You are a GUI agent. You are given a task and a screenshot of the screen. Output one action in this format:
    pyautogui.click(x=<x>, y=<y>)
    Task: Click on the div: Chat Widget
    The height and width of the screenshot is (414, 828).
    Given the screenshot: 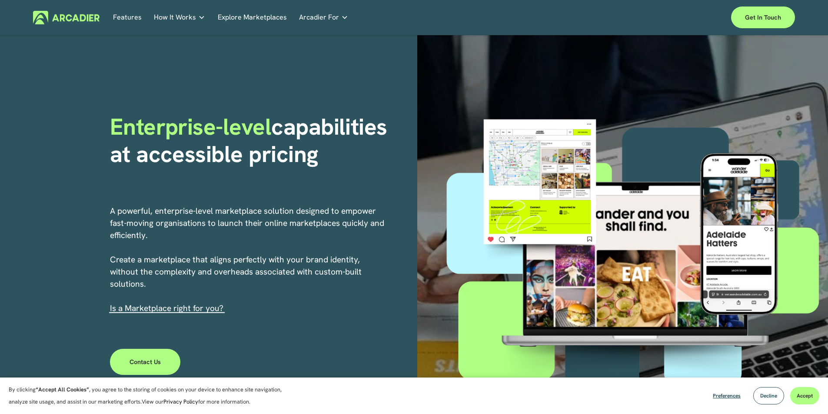 What is the action you would take?
    pyautogui.click(x=806, y=393)
    